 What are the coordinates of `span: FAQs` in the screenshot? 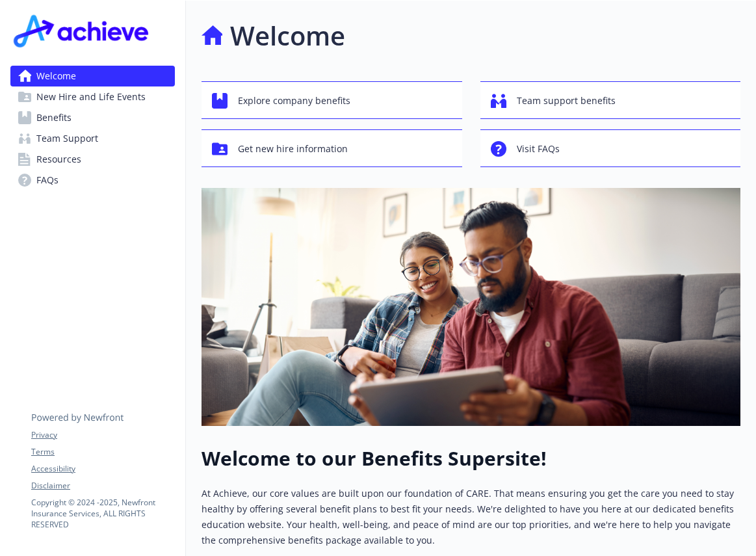 It's located at (48, 180).